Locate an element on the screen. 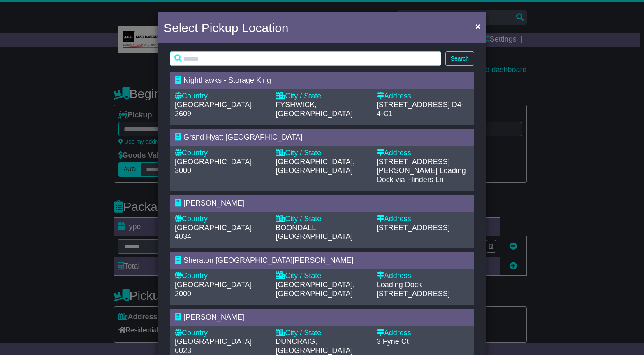 This screenshot has height=355, width=644. span: 3 Fyne Ct is located at coordinates (393, 341).